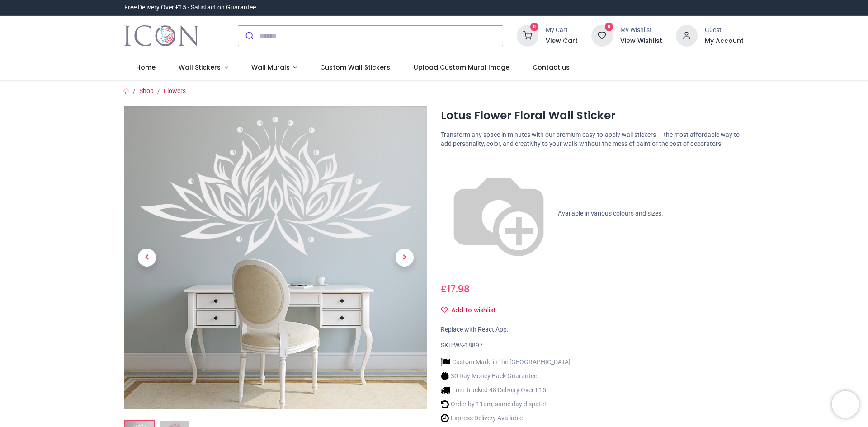 Image resolution: width=868 pixels, height=427 pixels. Describe the element at coordinates (162, 35) in the screenshot. I see `a: Logo of Icon Wall Stickers` at that location.